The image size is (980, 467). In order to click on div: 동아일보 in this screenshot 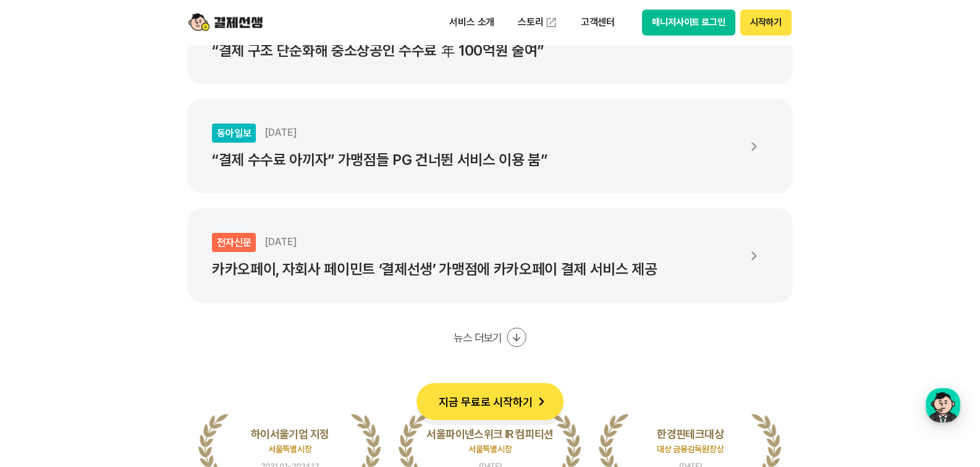, I will do `click(233, 133)`.